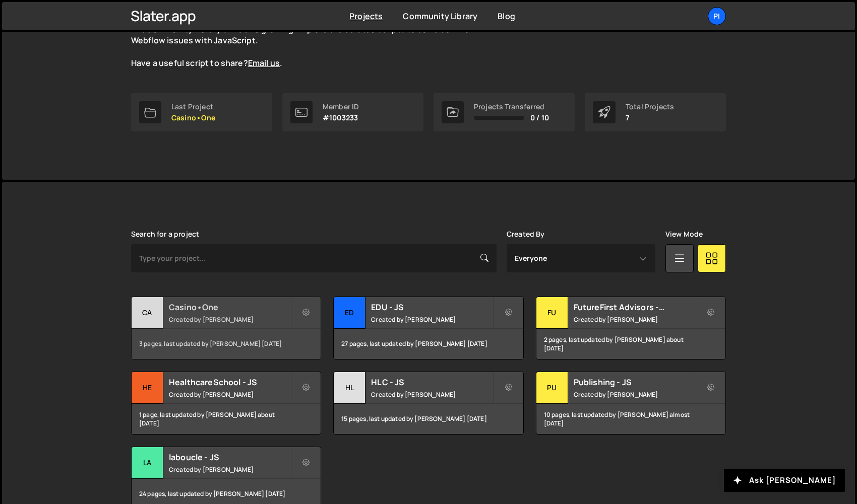 Image resolution: width=857 pixels, height=504 pixels. Describe the element at coordinates (314, 258) in the screenshot. I see `input: Type your project...` at that location.